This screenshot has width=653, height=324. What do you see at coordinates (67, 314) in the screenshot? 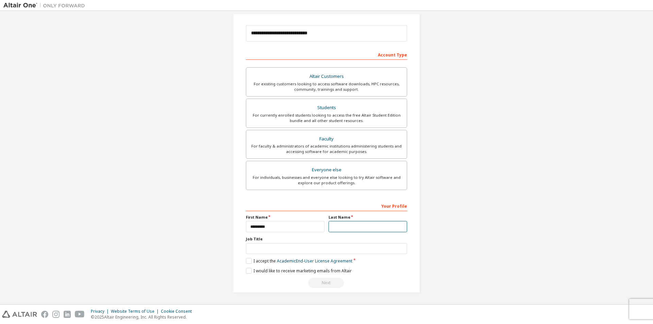
I see `img: linkedin.svg` at bounding box center [67, 314].